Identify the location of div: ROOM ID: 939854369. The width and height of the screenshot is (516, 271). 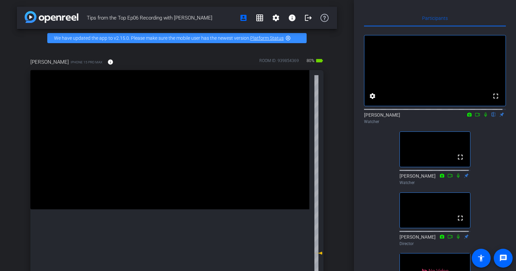
(279, 62).